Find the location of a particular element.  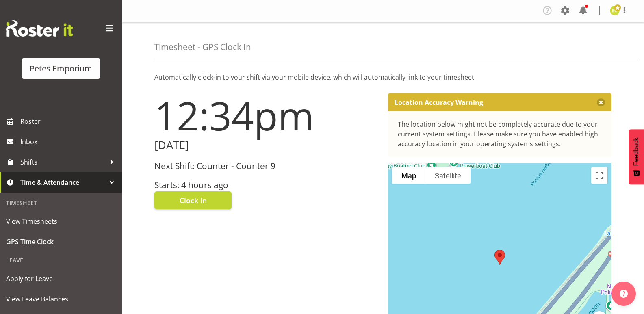

p: Automatically clock-in to your shift via your mobile device, which will automatically link to you... is located at coordinates (383, 77).